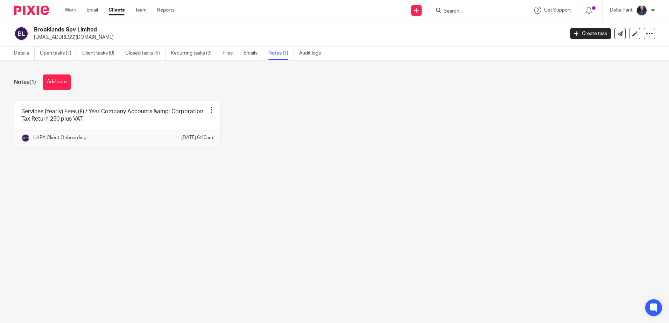 This screenshot has height=323, width=669. I want to click on h2: Brooklands Spv Limited, so click(244, 30).